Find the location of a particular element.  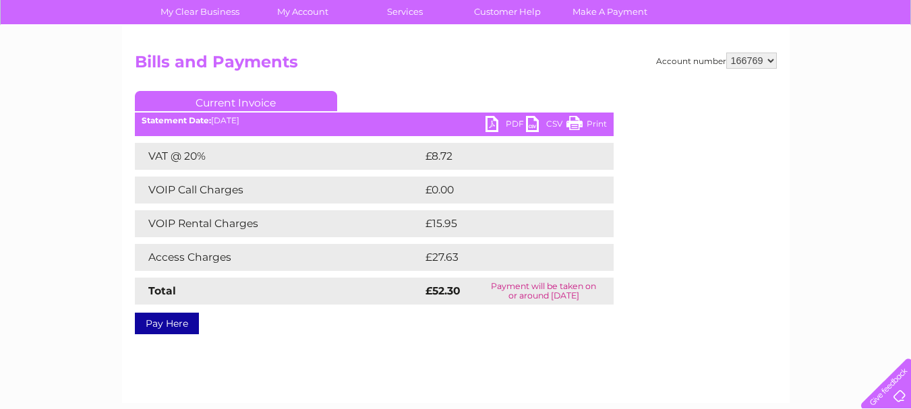

a: CSV is located at coordinates (546, 125).